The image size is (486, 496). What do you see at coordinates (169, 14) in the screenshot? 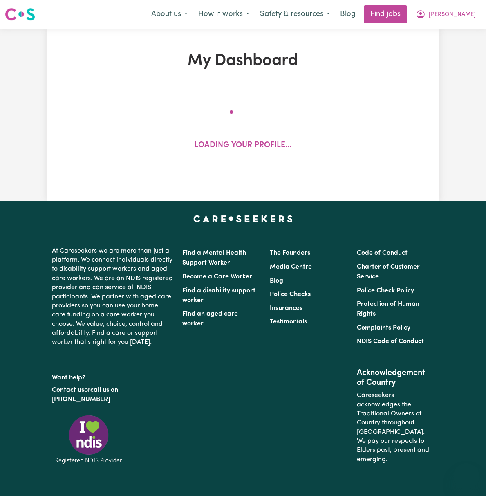
I see `button: About us` at bounding box center [169, 14].